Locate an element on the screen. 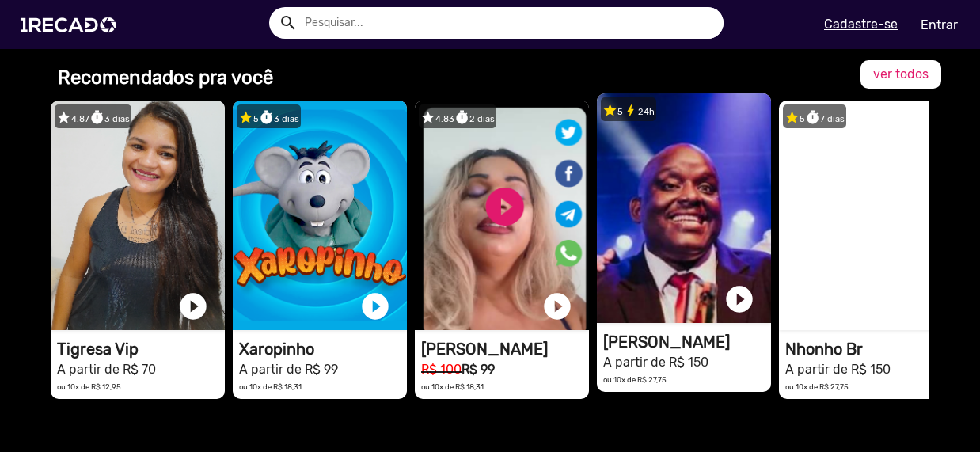 The height and width of the screenshot is (452, 980). button: Example home icon is located at coordinates (286, 21).